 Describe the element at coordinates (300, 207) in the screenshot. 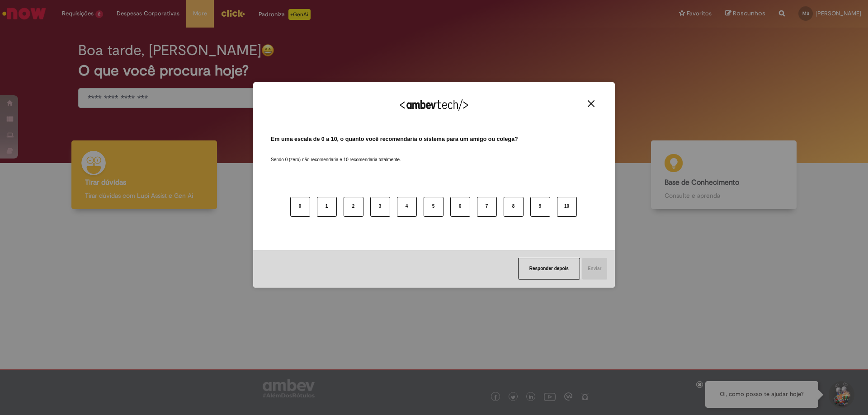

I see `button: 0` at that location.